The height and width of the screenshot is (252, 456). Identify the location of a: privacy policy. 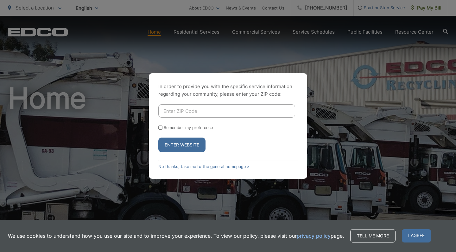
(313, 235).